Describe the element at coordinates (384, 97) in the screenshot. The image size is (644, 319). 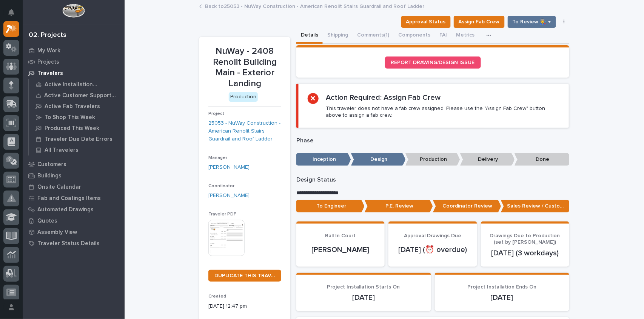
I see `h2: Action Required: Assign Fab Crew` at that location.